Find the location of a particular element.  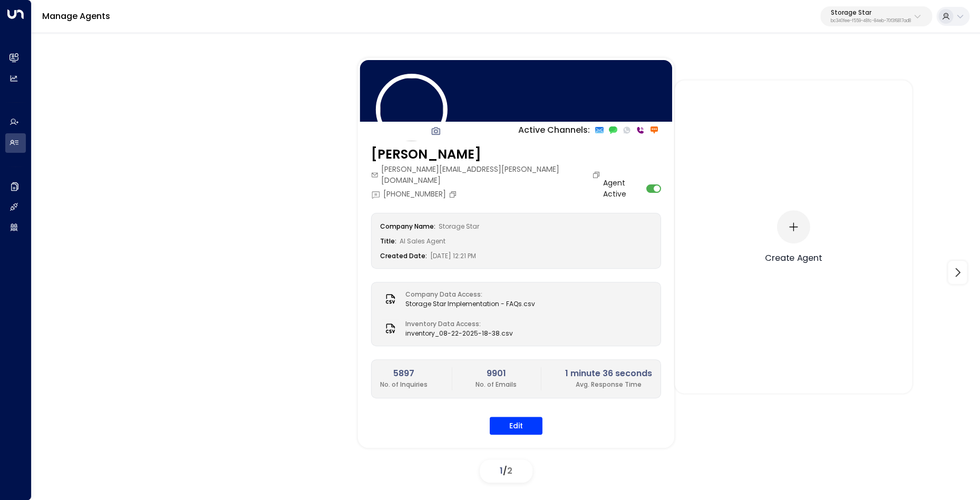

p: Active Channels: is located at coordinates (554, 130).